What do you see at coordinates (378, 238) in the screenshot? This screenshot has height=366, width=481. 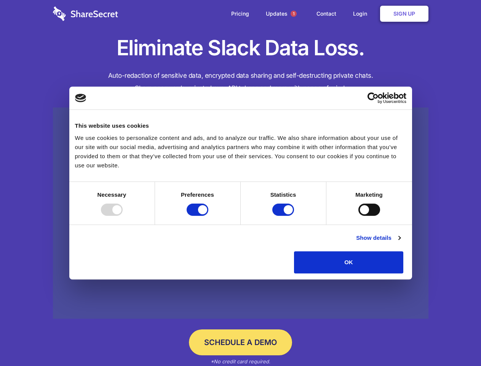 I see `a: Show details` at bounding box center [378, 238].